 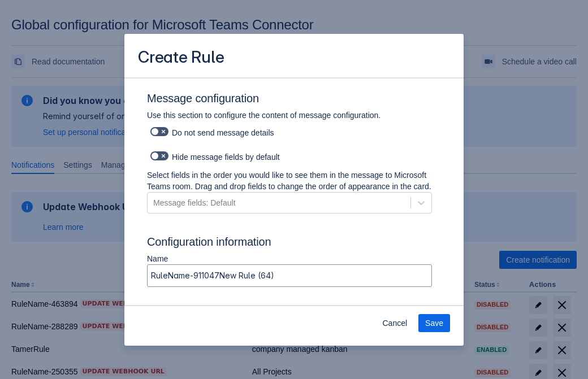 I want to click on div: Scrollable content, so click(x=294, y=192).